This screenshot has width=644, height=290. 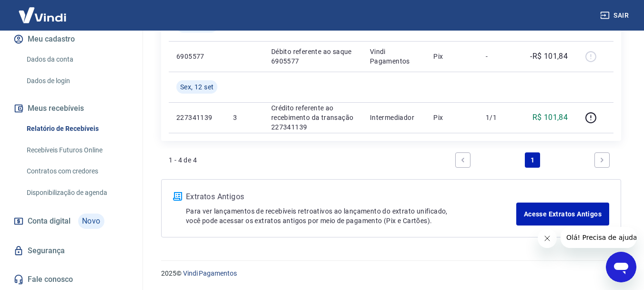 I want to click on img: ícone, so click(x=177, y=196).